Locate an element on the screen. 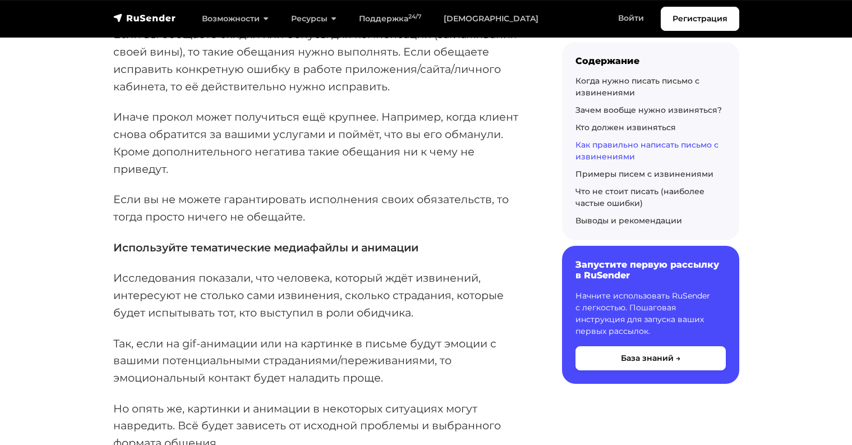  h6: Запустите первую рассылку в RuSender is located at coordinates (651, 270).